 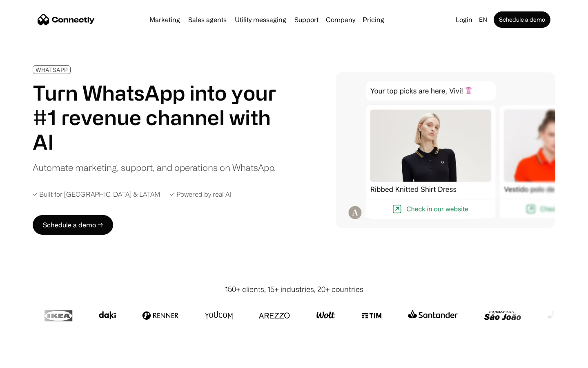 I want to click on a: Marketing, so click(x=164, y=20).